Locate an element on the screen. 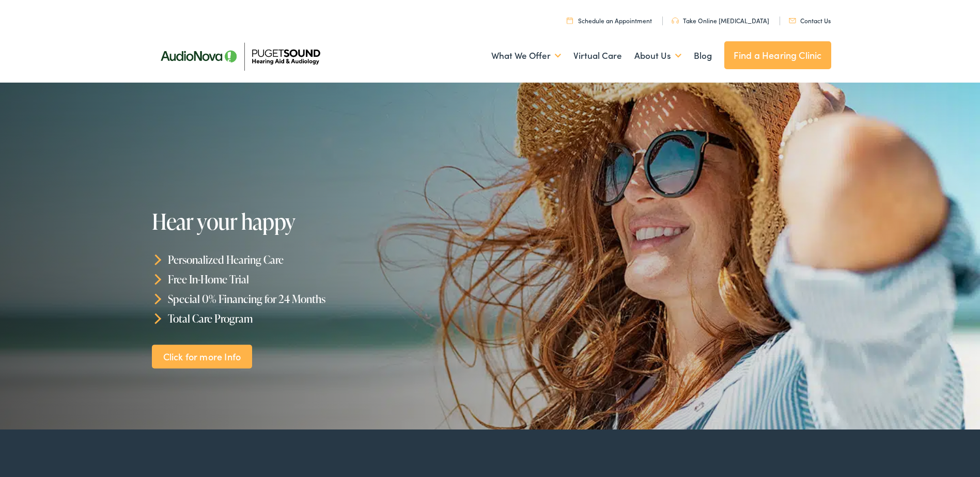 The width and height of the screenshot is (980, 477). a: Virtual Care is located at coordinates (598, 56).